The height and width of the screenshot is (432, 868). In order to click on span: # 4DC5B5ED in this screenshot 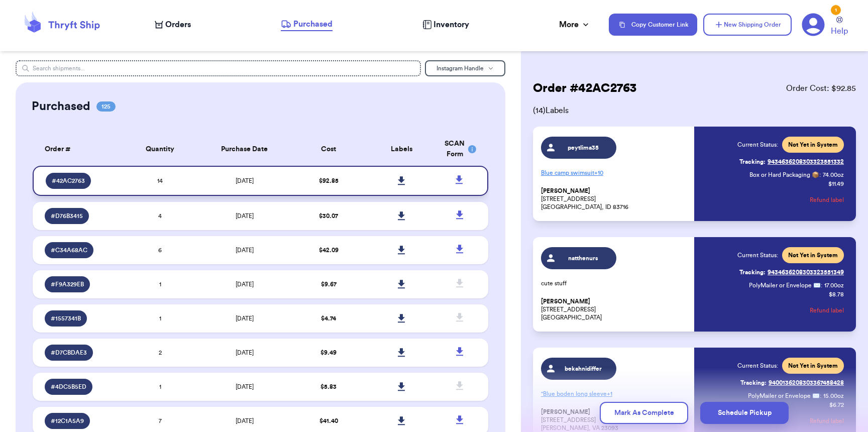, I will do `click(68, 387)`.